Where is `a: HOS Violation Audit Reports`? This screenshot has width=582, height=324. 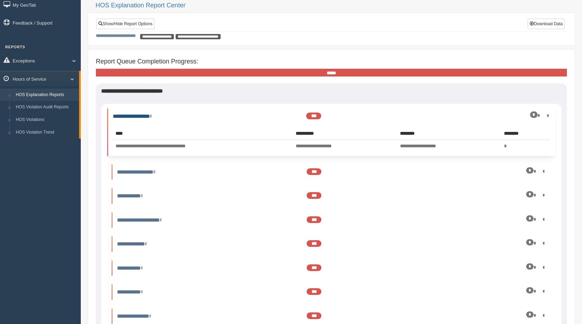 a: HOS Violation Audit Reports is located at coordinates (46, 107).